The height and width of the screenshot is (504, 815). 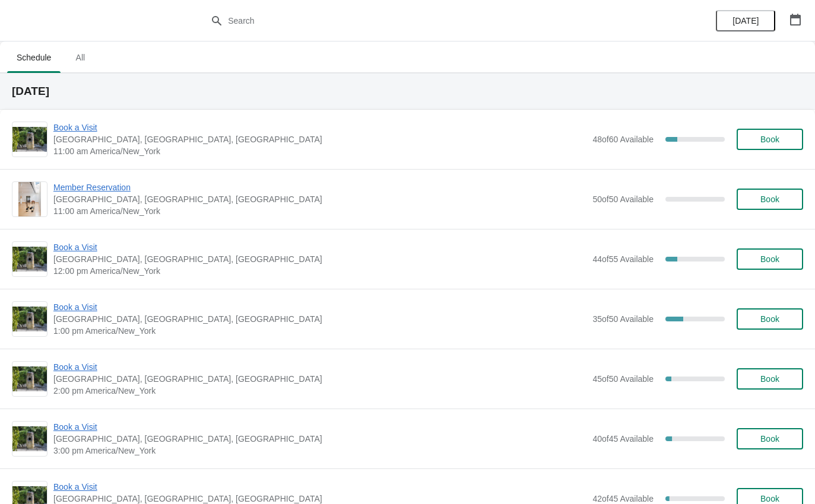 What do you see at coordinates (623, 379) in the screenshot?
I see `span: 45 of 50 Available` at bounding box center [623, 379].